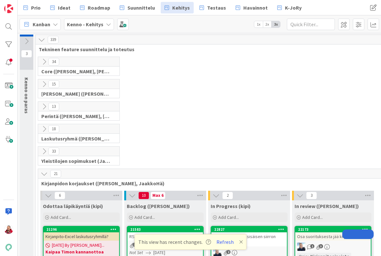 The image size is (381, 256). What do you see at coordinates (56, 174) in the screenshot?
I see `span: 21` at bounding box center [56, 174].